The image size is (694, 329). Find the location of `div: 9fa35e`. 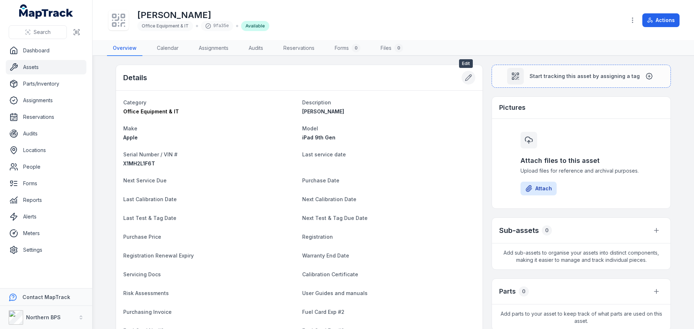

div: 9fa35e is located at coordinates (217, 26).